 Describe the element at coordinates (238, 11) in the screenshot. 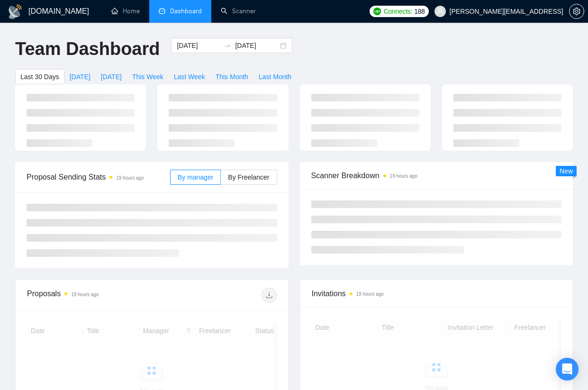

I see `a: searchScanner` at that location.